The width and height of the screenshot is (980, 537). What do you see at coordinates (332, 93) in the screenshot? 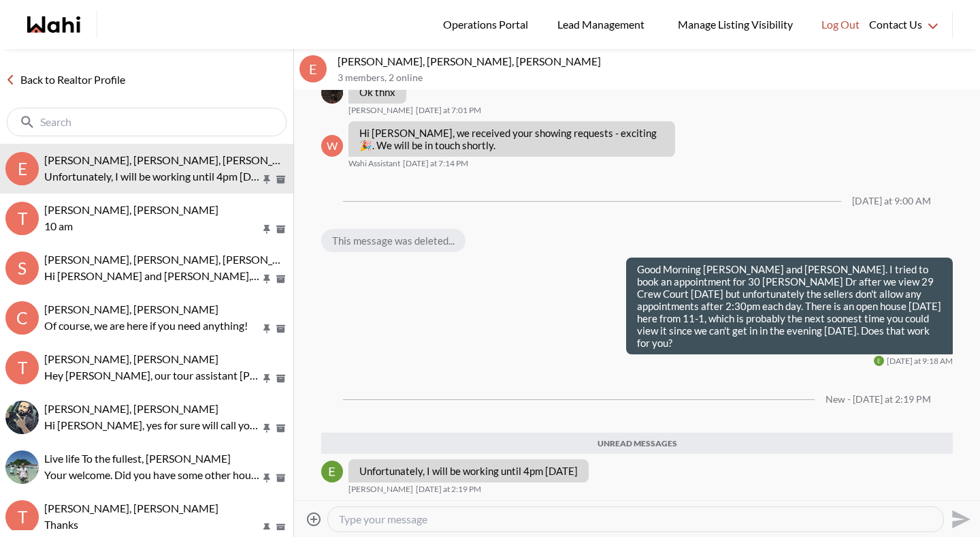
I see `img: M` at bounding box center [332, 93].